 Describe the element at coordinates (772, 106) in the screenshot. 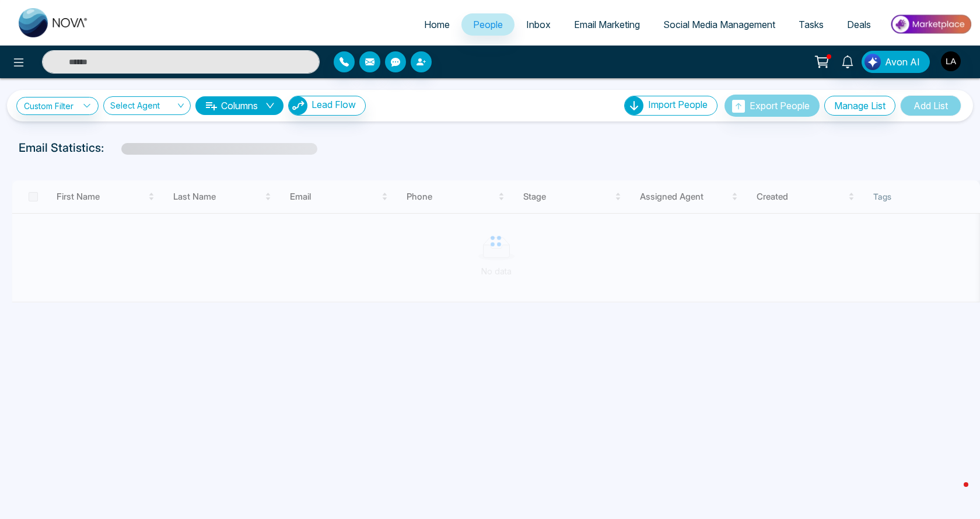

I see `button: Export People` at that location.